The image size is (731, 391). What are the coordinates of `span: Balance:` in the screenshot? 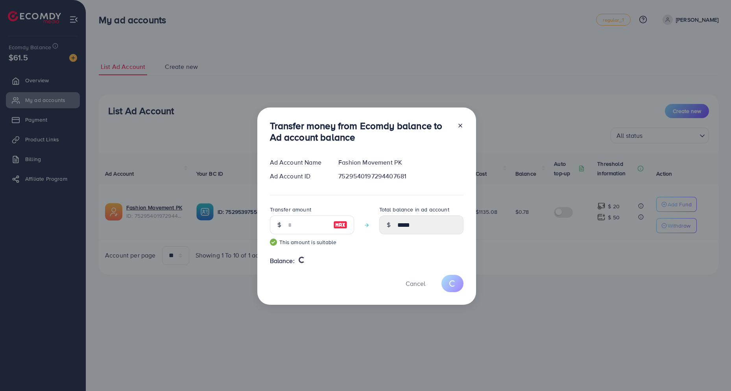 It's located at (282, 261).